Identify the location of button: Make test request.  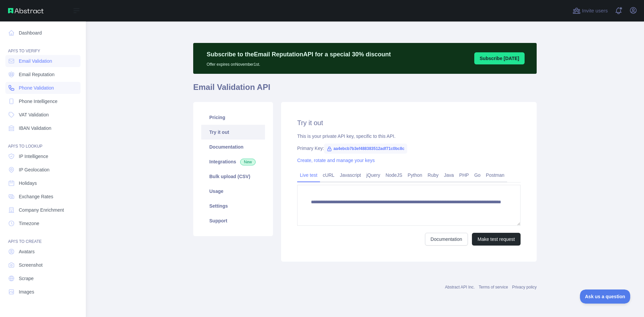
(496, 239).